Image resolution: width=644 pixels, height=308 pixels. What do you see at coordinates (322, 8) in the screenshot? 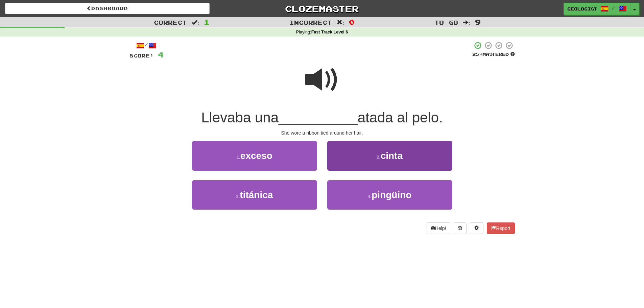
I see `a: Clozemaster` at bounding box center [322, 8].